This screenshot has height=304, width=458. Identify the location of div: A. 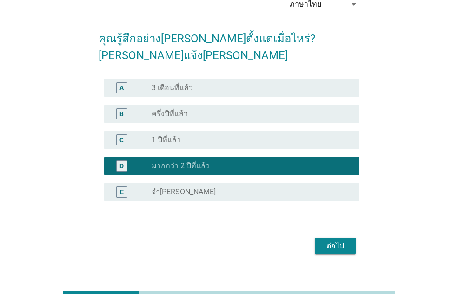
(121, 87).